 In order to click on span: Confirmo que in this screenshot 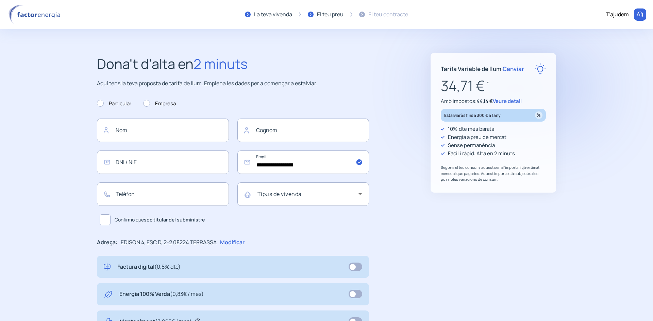, I will do `click(160, 220)`.